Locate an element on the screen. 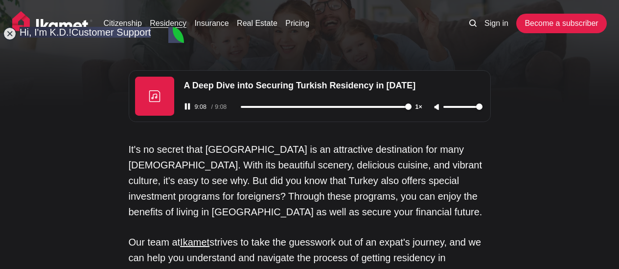 This screenshot has width=619, height=269. button: Pause audio is located at coordinates (188, 107).